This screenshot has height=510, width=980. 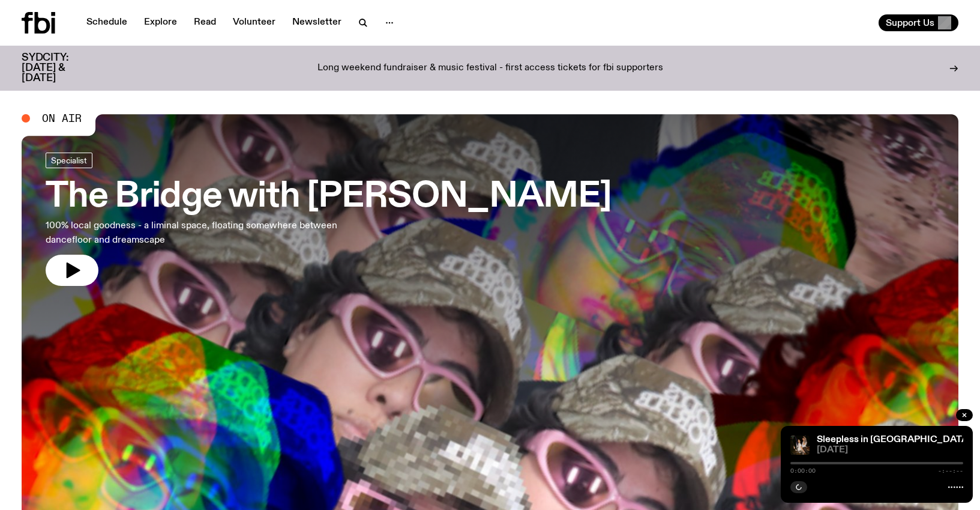 What do you see at coordinates (317, 23) in the screenshot?
I see `a: Newsletter` at bounding box center [317, 23].